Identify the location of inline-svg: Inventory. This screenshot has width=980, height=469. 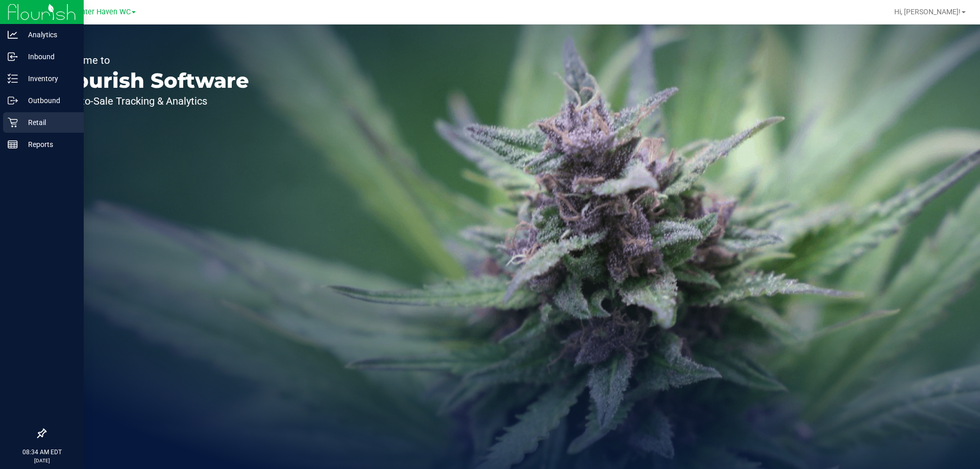
(12, 78).